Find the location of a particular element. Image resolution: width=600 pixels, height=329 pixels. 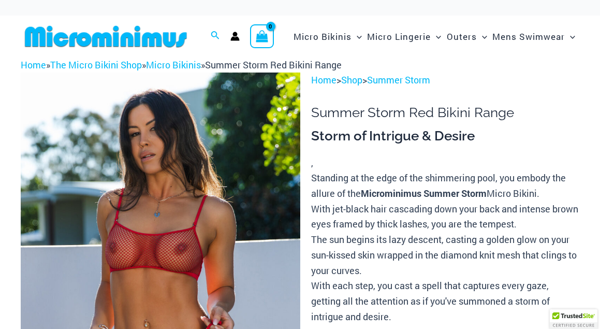

h1: Summer Storm Red Bikini Range is located at coordinates (445, 112).